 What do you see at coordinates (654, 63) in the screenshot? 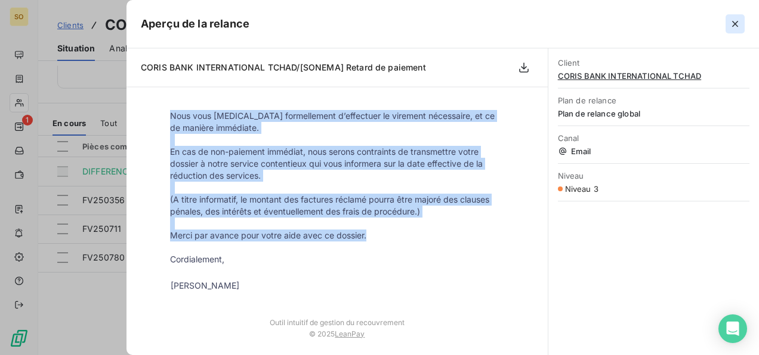
I see `span: Client` at bounding box center [654, 63].